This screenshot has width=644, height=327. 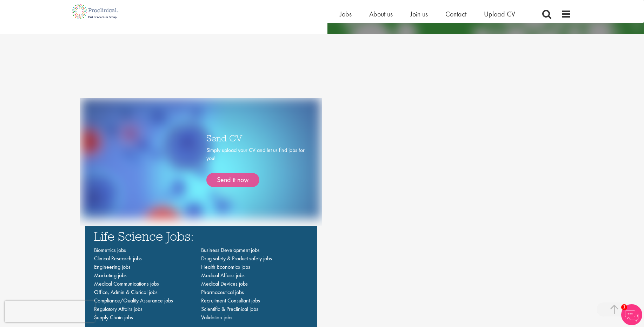 I want to click on span: Contact, so click(x=456, y=14).